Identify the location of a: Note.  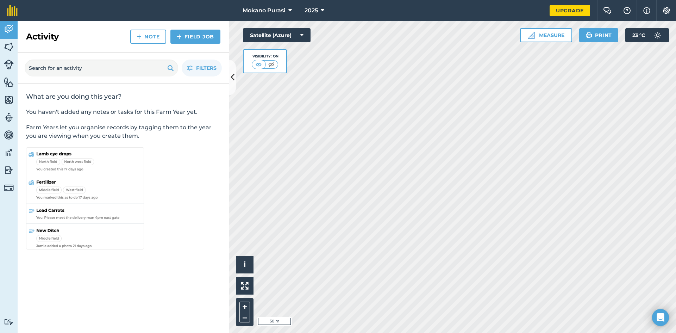
(148, 37).